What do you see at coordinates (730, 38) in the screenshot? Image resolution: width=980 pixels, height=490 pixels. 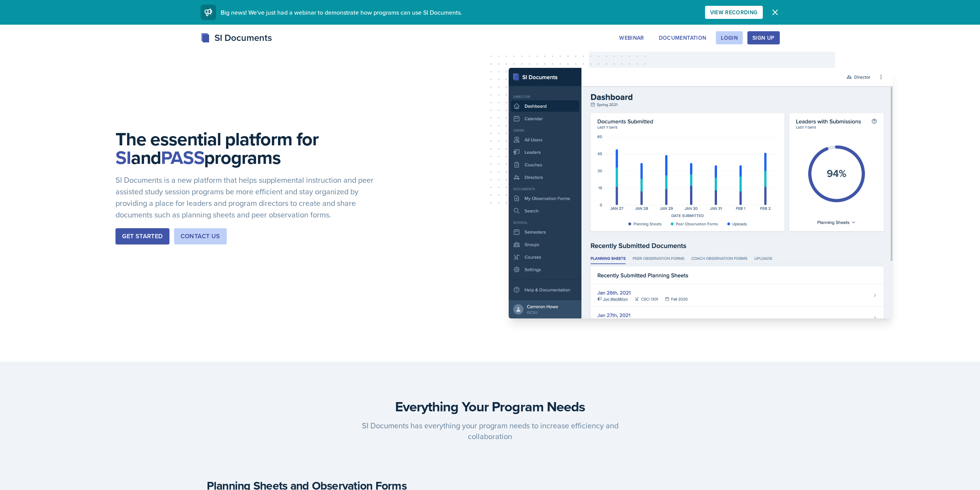 I see `div: Login` at bounding box center [730, 38].